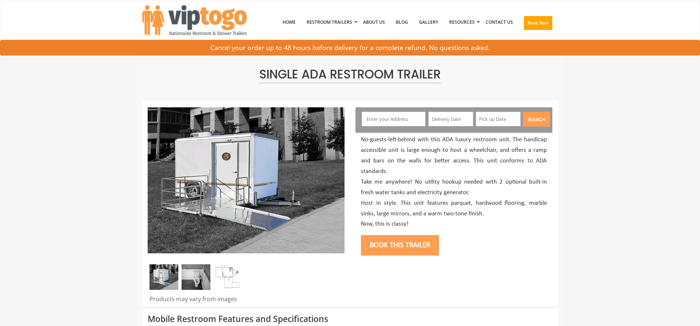 The height and width of the screenshot is (326, 700). Describe the element at coordinates (246, 301) in the screenshot. I see `div: Products may vary from images` at that location.